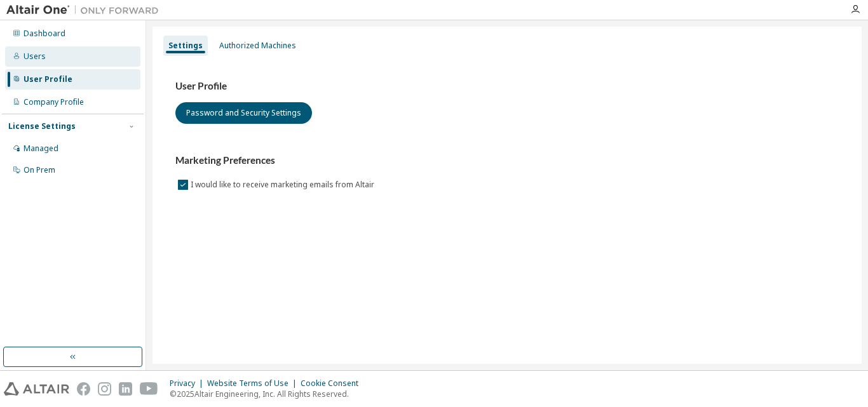 This screenshot has height=407, width=868. I want to click on img: instagram.svg, so click(104, 389).